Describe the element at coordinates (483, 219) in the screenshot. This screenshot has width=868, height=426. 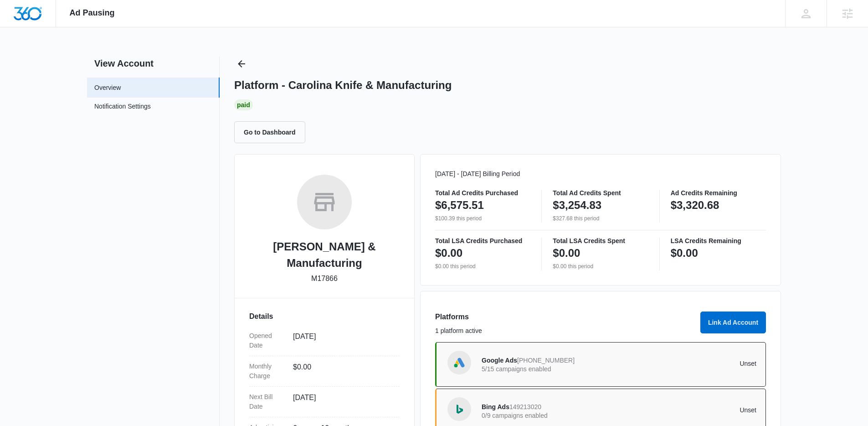
I see `p: $100.39 this period` at that location.